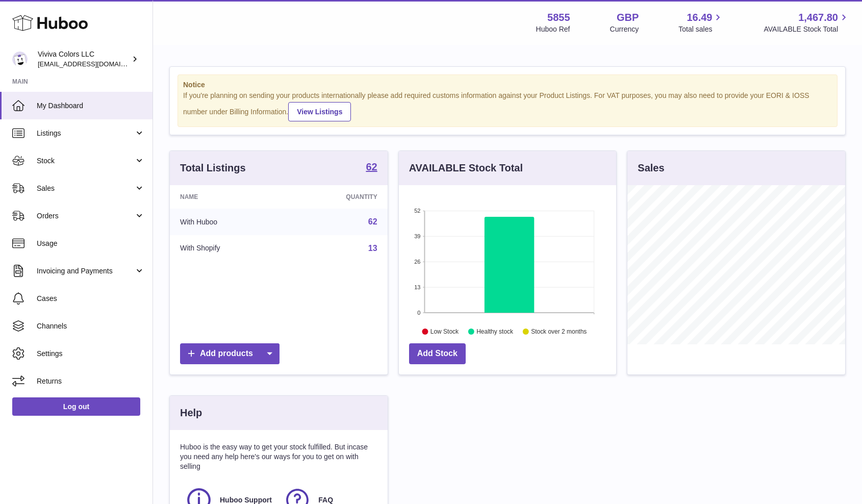 This screenshot has height=504, width=862. Describe the element at coordinates (628, 18) in the screenshot. I see `strong: GBP` at that location.